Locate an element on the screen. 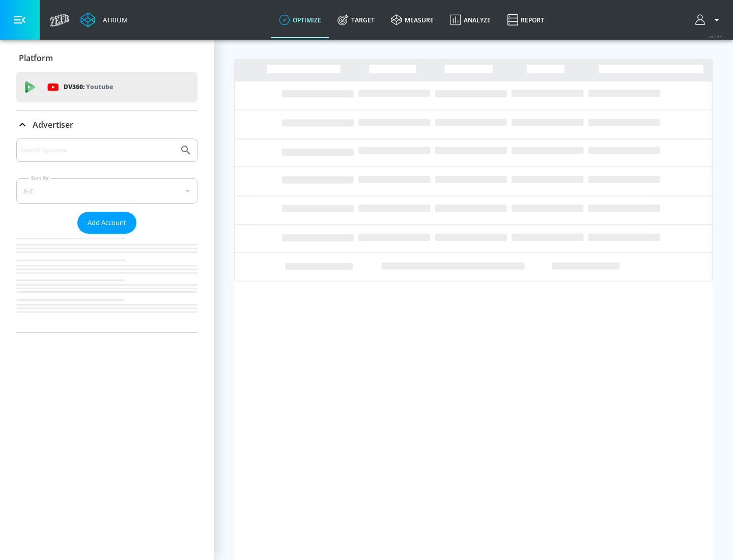 The width and height of the screenshot is (733, 560). div: A-Z is located at coordinates (107, 191).